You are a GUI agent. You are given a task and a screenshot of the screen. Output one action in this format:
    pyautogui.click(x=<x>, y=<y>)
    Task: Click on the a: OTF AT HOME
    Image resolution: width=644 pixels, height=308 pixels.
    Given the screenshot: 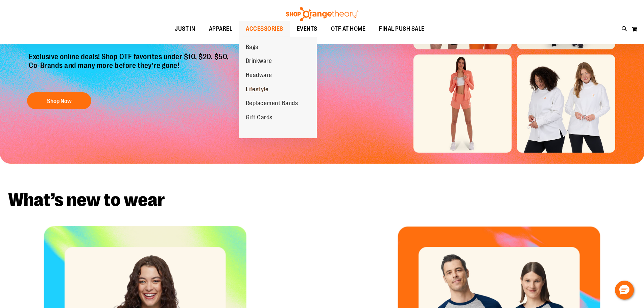 What is the action you would take?
    pyautogui.click(x=348, y=29)
    